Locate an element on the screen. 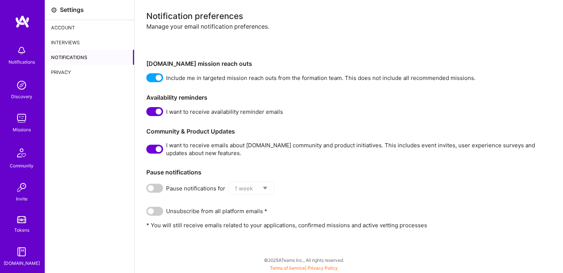 The image size is (563, 273). a: Privacy Policy is located at coordinates (322, 268).